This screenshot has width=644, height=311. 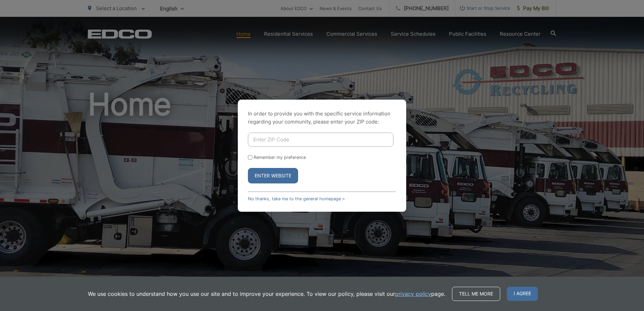 I want to click on a: Tell me more, so click(x=476, y=294).